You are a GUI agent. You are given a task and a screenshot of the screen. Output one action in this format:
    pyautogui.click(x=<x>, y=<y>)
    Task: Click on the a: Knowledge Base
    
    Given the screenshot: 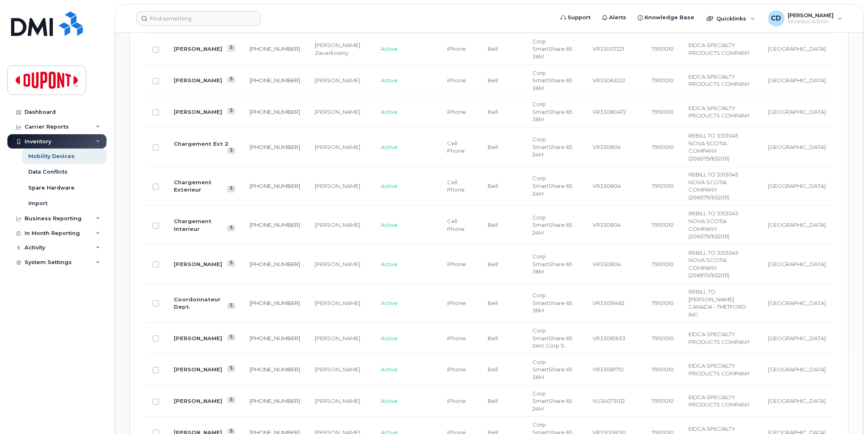 What is the action you would take?
    pyautogui.click(x=666, y=18)
    